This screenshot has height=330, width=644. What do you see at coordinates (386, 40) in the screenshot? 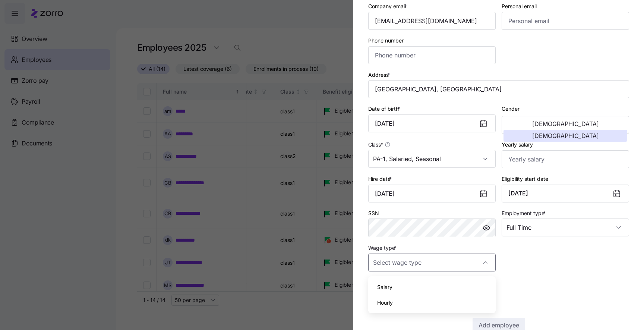
I see `label: Phone number` at bounding box center [386, 40].